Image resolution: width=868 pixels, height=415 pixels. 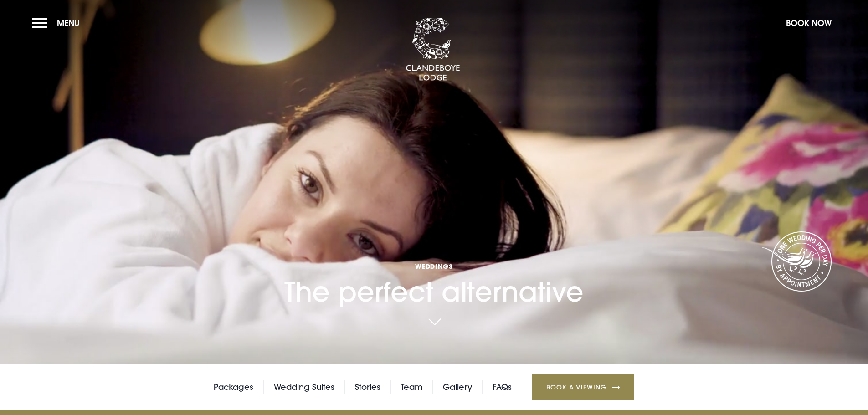 I want to click on button: Book Now, so click(x=809, y=23).